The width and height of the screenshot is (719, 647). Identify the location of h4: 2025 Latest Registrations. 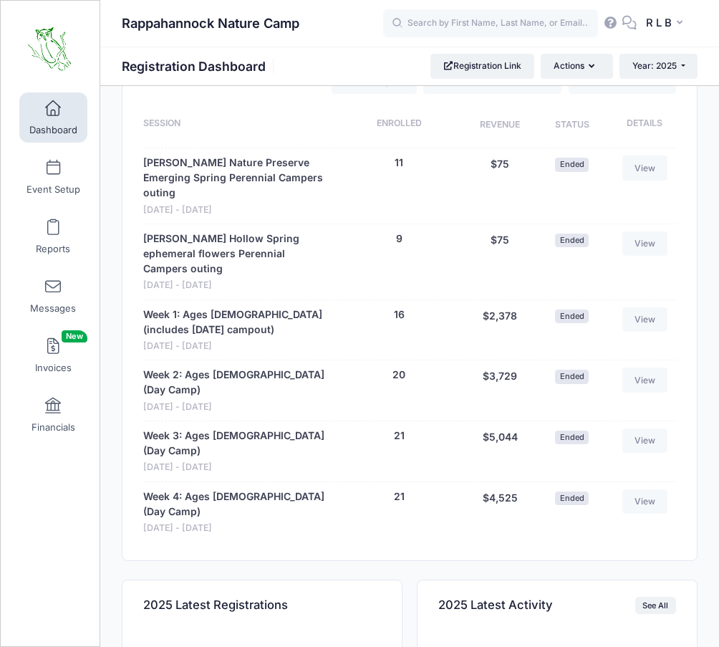
(216, 605).